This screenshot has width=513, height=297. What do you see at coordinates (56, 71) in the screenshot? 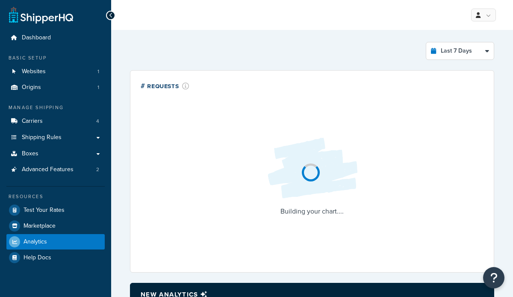
I see `a: Websites1` at bounding box center [56, 71].